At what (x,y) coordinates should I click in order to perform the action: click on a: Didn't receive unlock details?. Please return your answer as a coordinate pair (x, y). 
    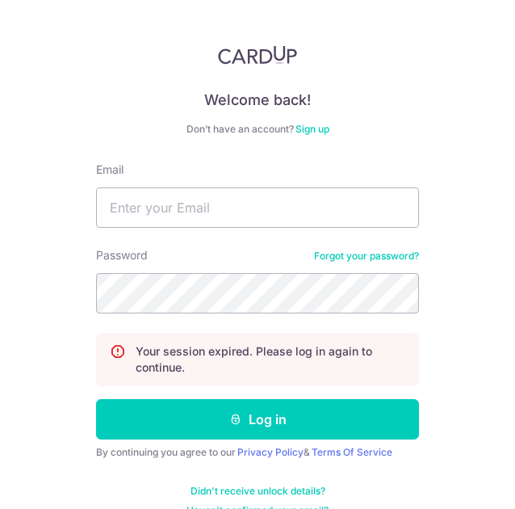
    Looking at the image, I should click on (258, 491).